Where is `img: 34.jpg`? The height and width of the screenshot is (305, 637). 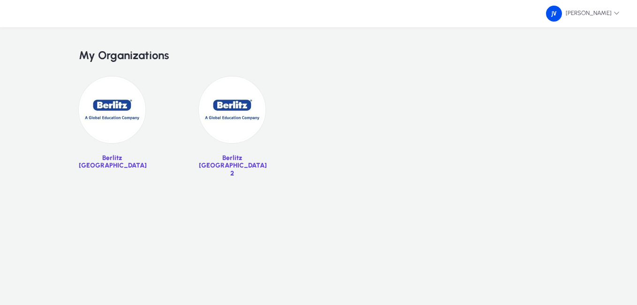 img: 34.jpg is located at coordinates (112, 110).